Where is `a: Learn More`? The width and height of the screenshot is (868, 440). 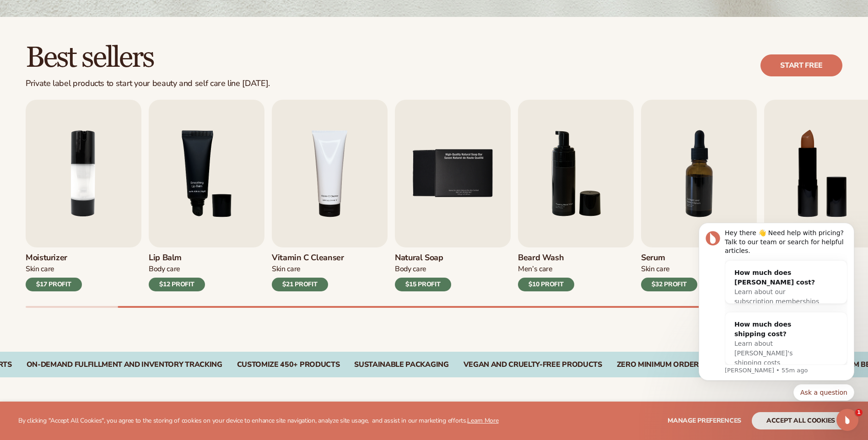
a: Learn More is located at coordinates (483, 420).